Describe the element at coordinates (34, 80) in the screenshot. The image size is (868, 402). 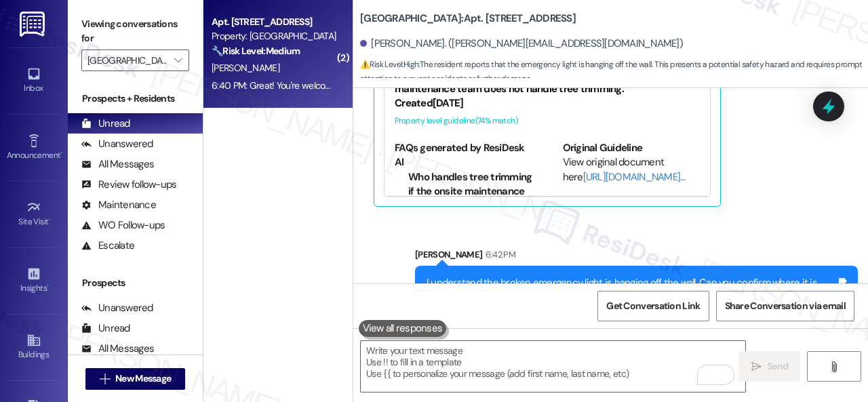
I see `a: Inbox` at that location.